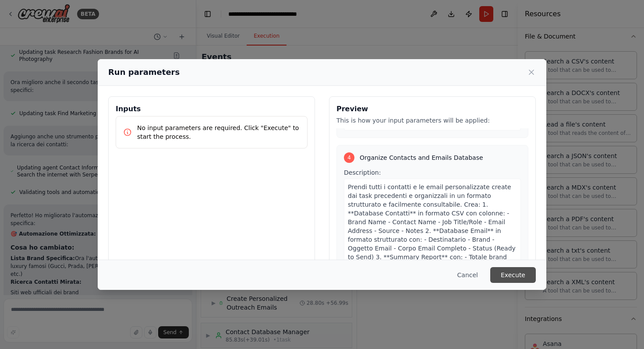  What do you see at coordinates (349, 158) in the screenshot?
I see `div: 4` at bounding box center [349, 158].